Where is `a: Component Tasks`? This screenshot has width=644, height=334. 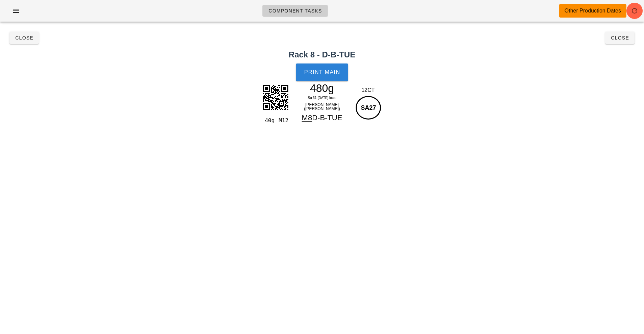 a: Component Tasks is located at coordinates (295, 11).